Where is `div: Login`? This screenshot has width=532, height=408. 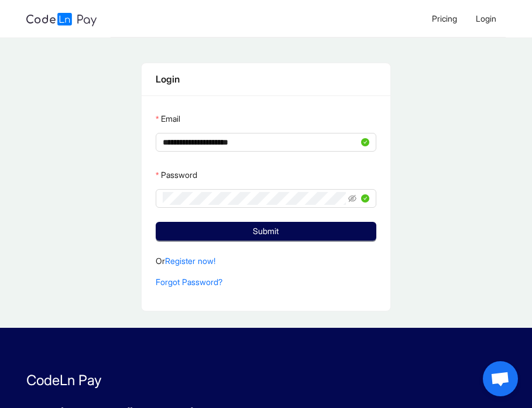 div: Login is located at coordinates (266, 79).